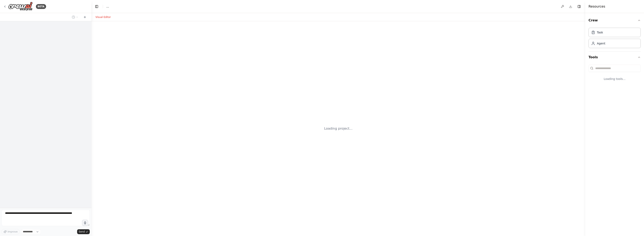 The width and height of the screenshot is (644, 236). I want to click on button: Improve, so click(11, 232).